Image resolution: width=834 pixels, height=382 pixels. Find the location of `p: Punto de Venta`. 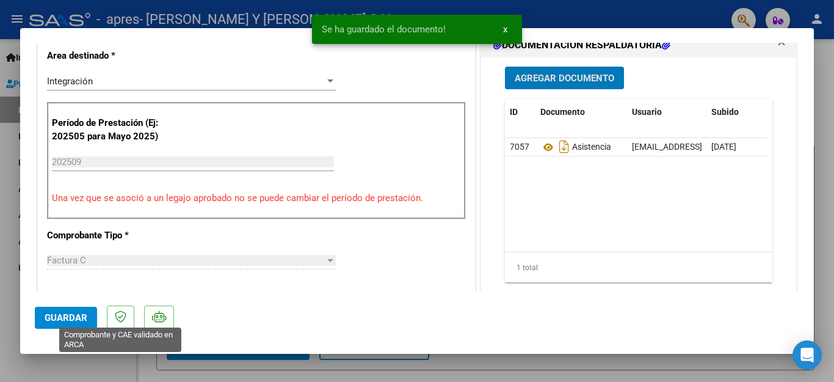

p: Punto de Venta is located at coordinates (110, 297).